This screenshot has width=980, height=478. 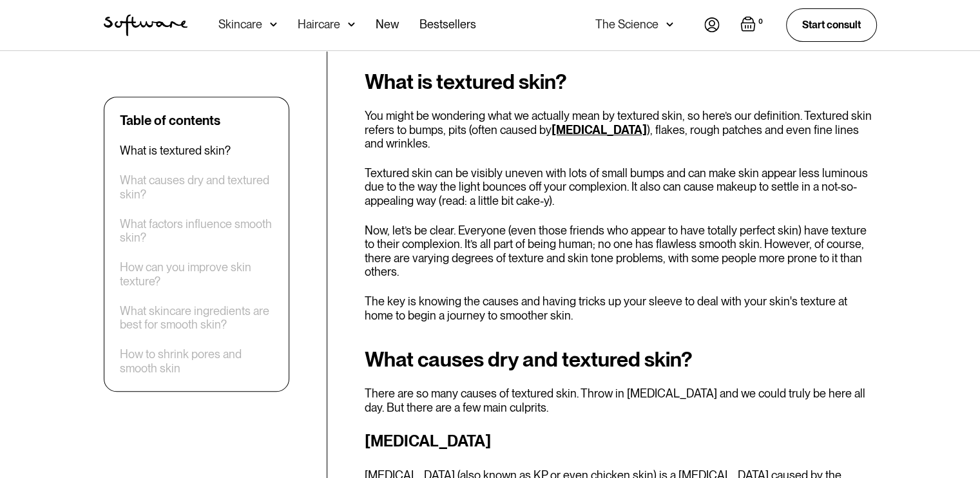 I want to click on a: Start consult, so click(x=831, y=24).